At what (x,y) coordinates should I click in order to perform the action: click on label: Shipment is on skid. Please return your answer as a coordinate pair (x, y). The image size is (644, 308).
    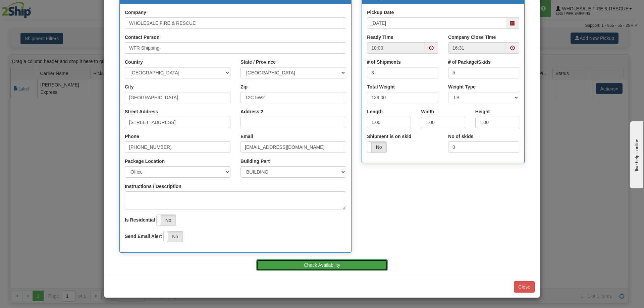
    Looking at the image, I should click on (389, 136).